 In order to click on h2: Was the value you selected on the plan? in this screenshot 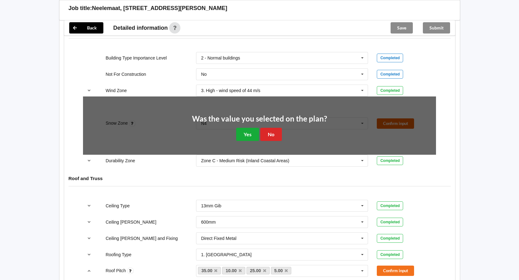, I will do `click(259, 119)`.